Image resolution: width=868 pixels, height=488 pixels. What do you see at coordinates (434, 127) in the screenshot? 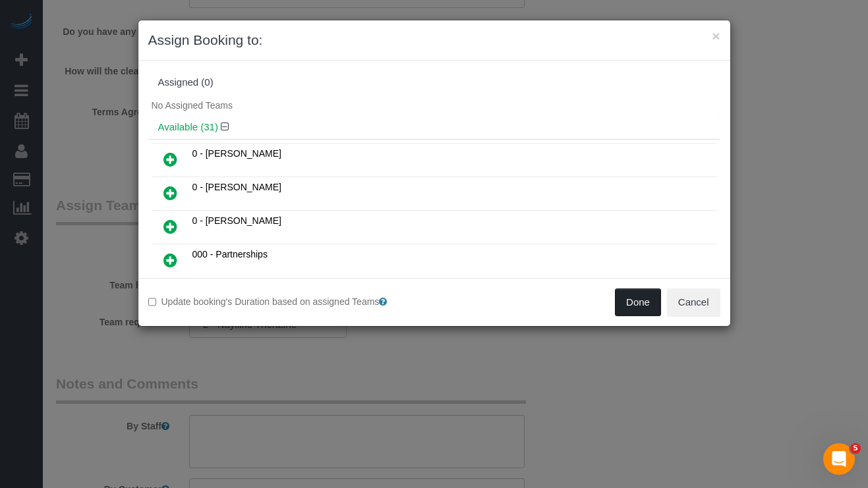
I see `h4: Available (31)` at bounding box center [434, 127].